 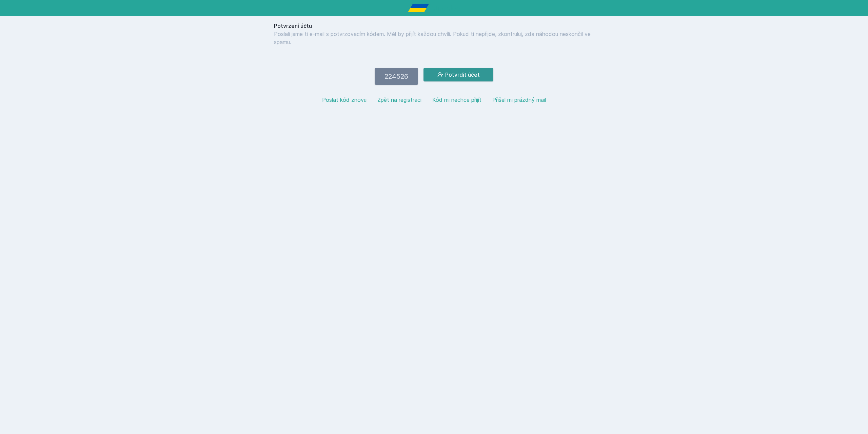 What do you see at coordinates (457, 100) in the screenshot?
I see `button: Kód mi nechce přijít` at bounding box center [457, 100].